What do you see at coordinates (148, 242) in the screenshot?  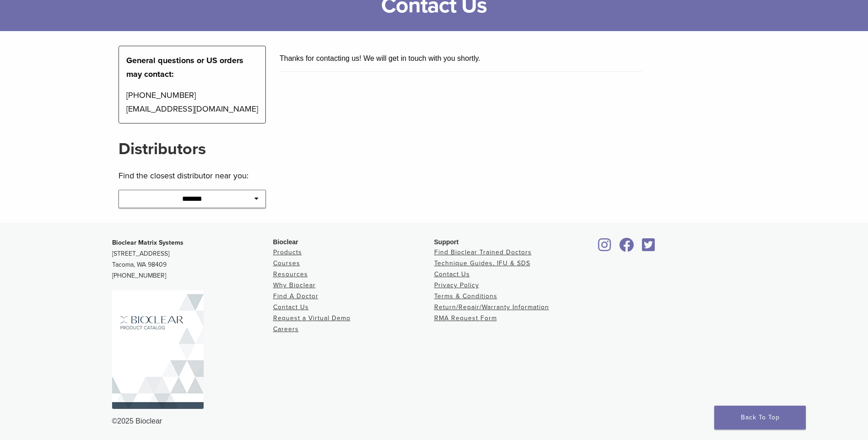 I see `strong: Bioclear Matrix Systems` at bounding box center [148, 242].